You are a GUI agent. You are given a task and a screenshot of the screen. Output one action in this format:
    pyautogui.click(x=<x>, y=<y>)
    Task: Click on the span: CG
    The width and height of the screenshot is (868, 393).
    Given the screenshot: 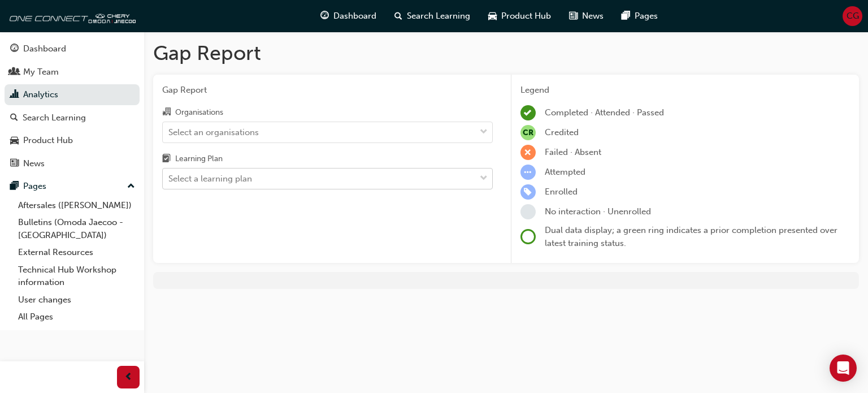 What is the action you would take?
    pyautogui.click(x=853, y=16)
    